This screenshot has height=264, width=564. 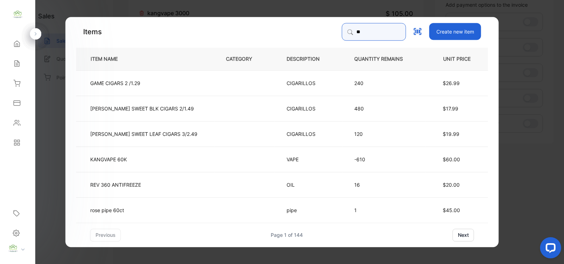 What do you see at coordinates (457, 59) in the screenshot?
I see `p: UNIT PRICE` at bounding box center [457, 59].